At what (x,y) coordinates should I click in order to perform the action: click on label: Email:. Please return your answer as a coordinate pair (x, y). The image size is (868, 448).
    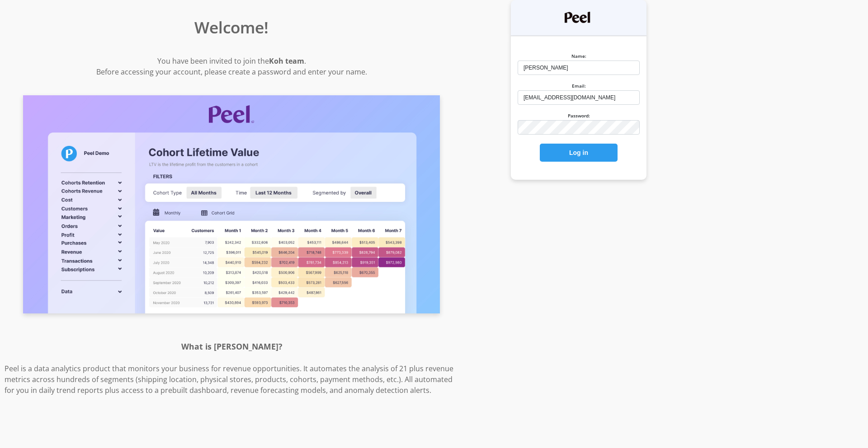
    Looking at the image, I should click on (579, 86).